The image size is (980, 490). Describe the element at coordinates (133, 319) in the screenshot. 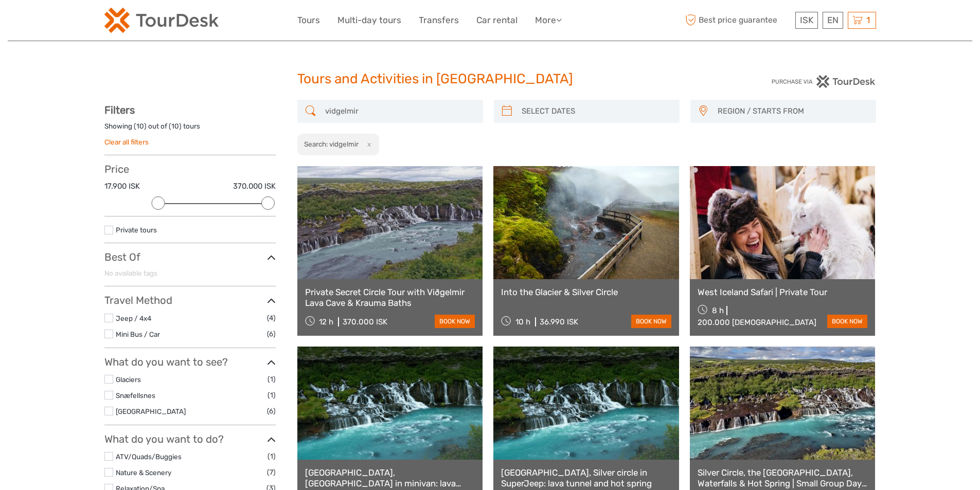

I see `a: Jeep / 4x4` at that location.